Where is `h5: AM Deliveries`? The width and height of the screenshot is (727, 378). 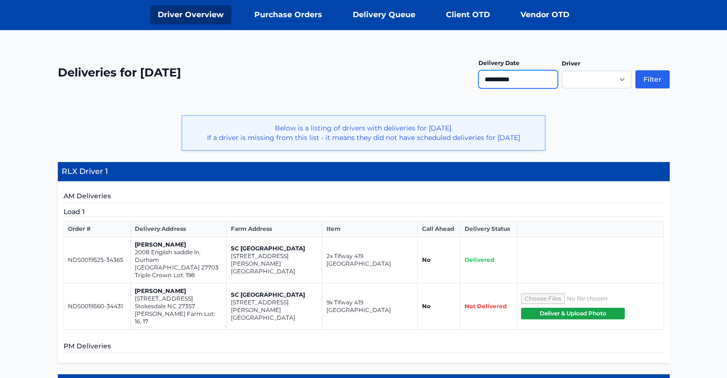
h5: AM Deliveries is located at coordinates (364, 197).